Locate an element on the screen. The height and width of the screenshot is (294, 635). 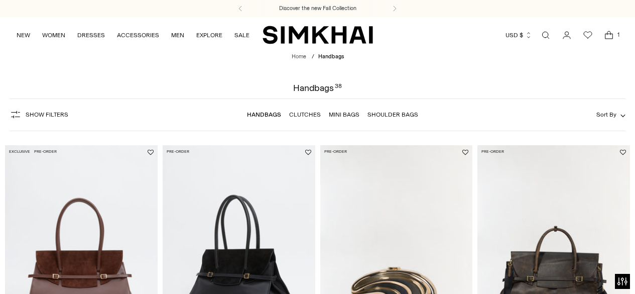
a: Open cart modal is located at coordinates (609, 35).